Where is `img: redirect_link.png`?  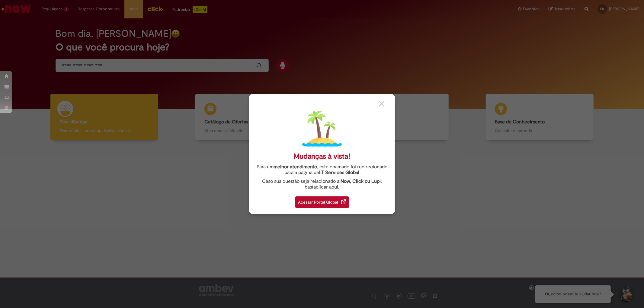
img: redirect_link.png is located at coordinates (344, 202).